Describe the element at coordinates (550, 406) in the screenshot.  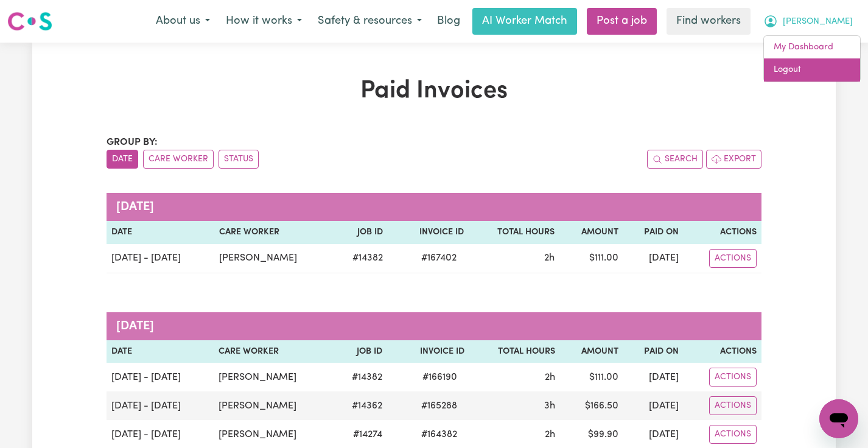
I see `span: 3 hours` at that location.